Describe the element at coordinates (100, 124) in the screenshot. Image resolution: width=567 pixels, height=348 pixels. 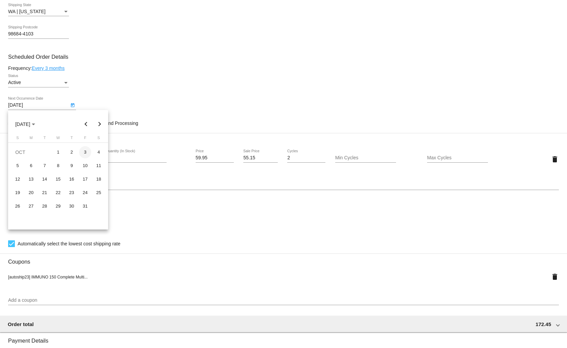
I see `button: Next month` at that location.